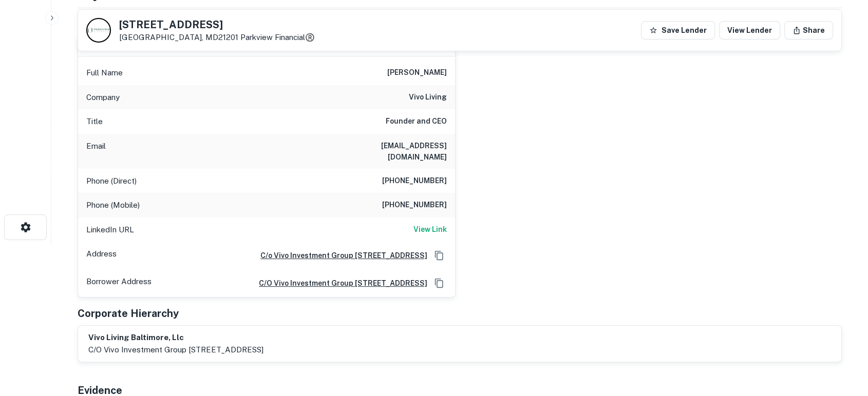 The image size is (868, 396). I want to click on h6: Founder and CEO, so click(416, 122).